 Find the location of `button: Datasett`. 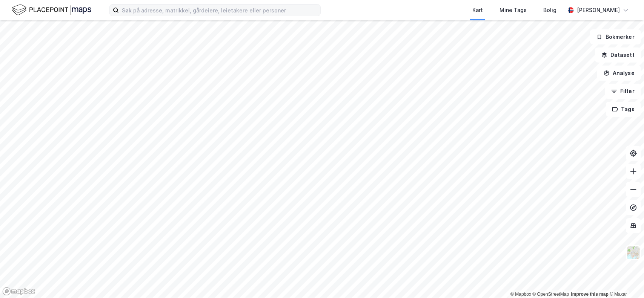

button: Datasett is located at coordinates (618, 55).